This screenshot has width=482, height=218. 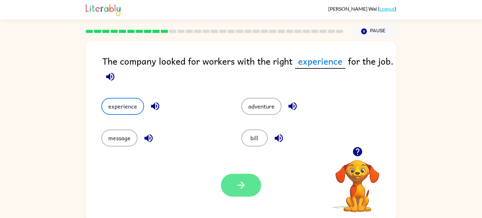 I want to click on button: adventure, so click(x=262, y=106).